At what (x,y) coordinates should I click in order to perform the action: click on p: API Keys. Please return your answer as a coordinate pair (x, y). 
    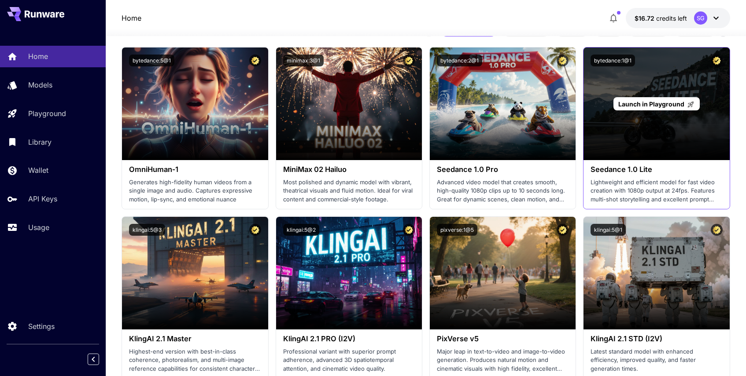
    Looking at the image, I should click on (43, 199).